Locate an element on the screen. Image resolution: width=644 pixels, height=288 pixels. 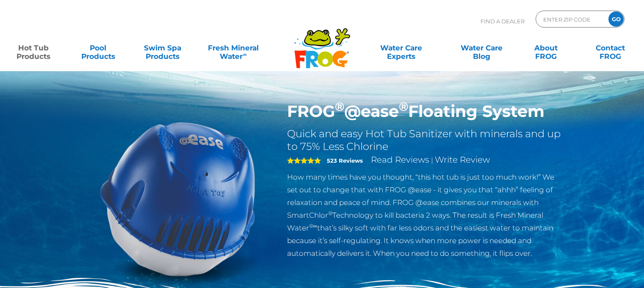
strong: 523 Reviews is located at coordinates (345, 160).